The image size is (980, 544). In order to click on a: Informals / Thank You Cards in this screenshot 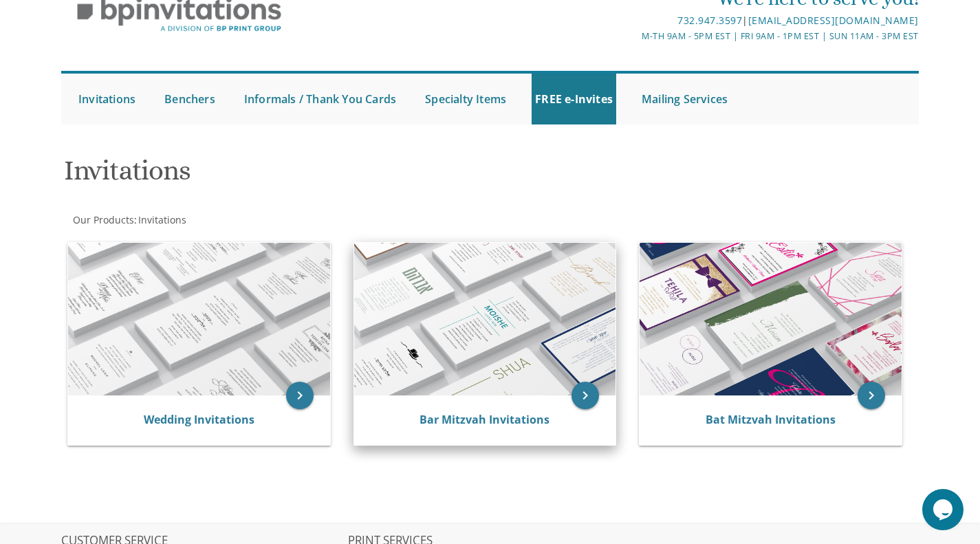, I will do `click(320, 99)`.